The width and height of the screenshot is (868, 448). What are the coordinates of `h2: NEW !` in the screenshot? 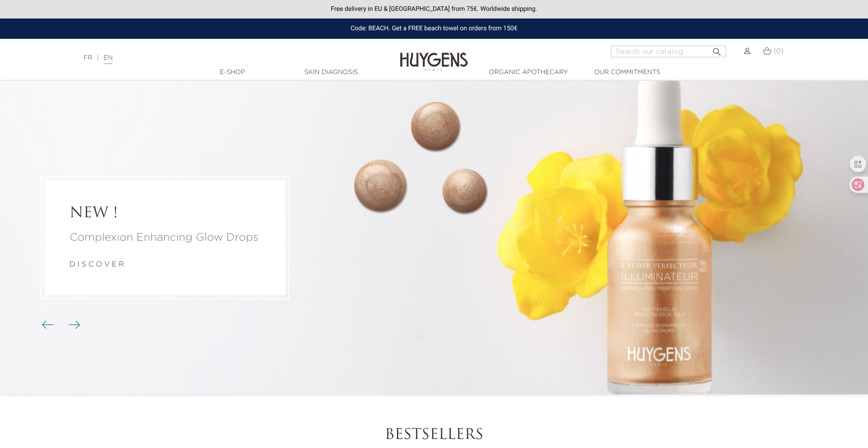 It's located at (165, 213).